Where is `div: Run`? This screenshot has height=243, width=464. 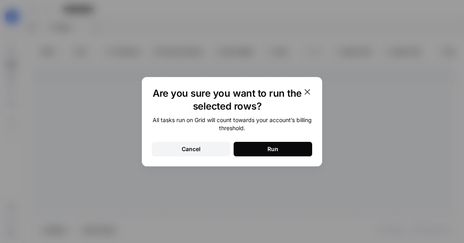 div: Run is located at coordinates (273, 149).